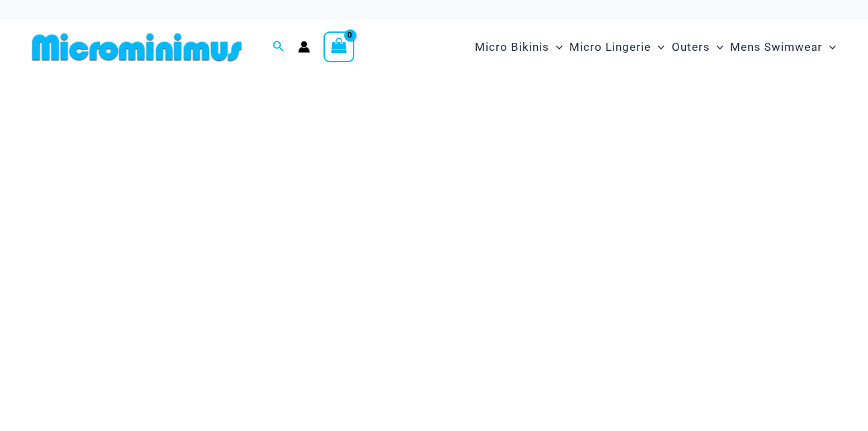  Describe the element at coordinates (339, 47) in the screenshot. I see `a: View Shopping Cart, empty` at that location.